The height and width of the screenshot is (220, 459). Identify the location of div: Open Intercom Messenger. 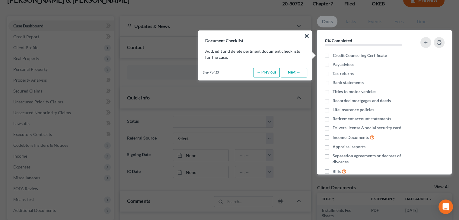
(446, 207).